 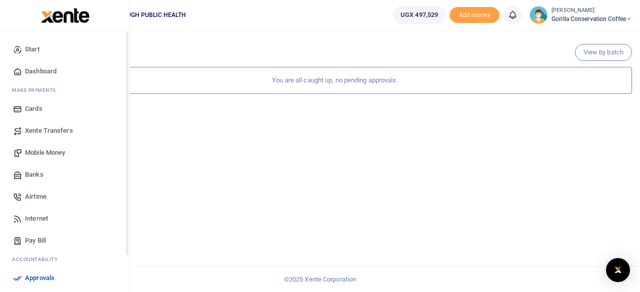 I want to click on a: Approvals, so click(x=64, y=278).